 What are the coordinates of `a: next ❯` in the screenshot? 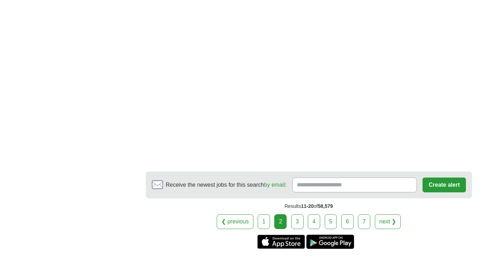 It's located at (388, 222).